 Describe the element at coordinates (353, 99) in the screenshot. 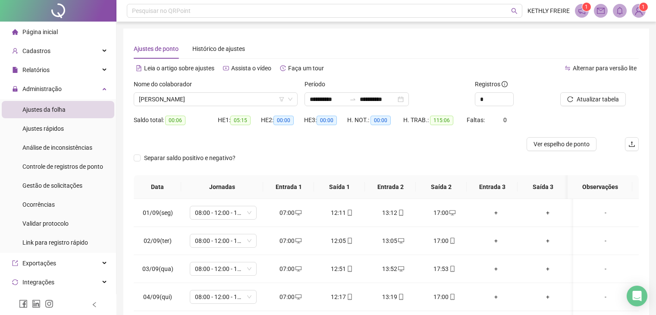

I see `span: swap-right` at that location.